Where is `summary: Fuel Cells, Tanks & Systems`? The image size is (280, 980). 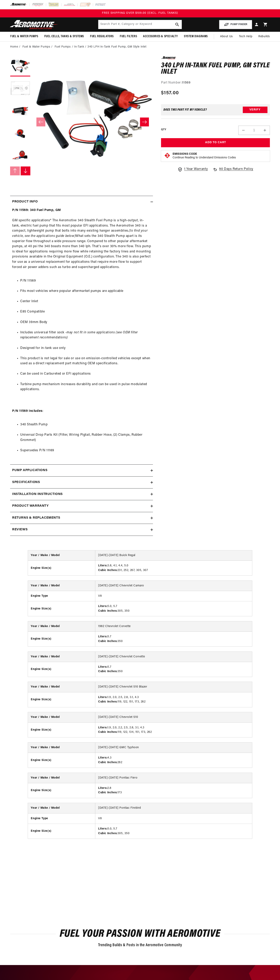
summary: Fuel Cells, Tanks & Systems is located at coordinates (64, 36).